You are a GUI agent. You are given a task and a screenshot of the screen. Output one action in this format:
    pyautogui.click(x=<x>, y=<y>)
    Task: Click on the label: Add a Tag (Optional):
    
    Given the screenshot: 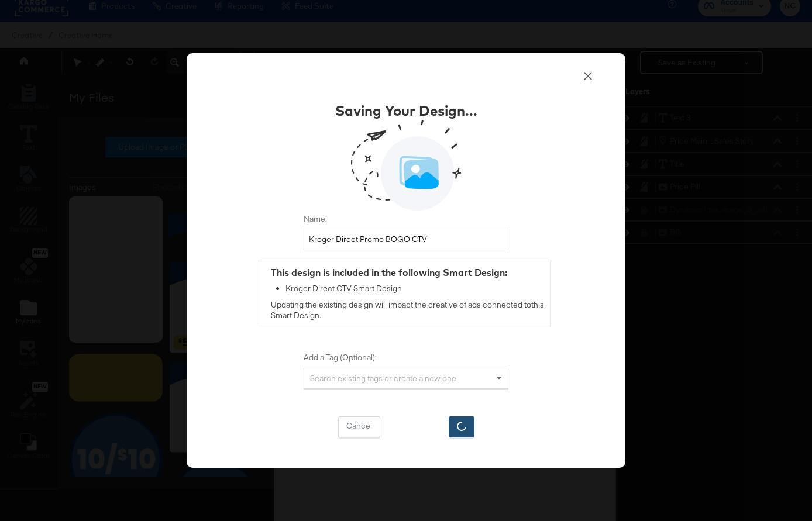 What is the action you would take?
    pyautogui.click(x=406, y=357)
    